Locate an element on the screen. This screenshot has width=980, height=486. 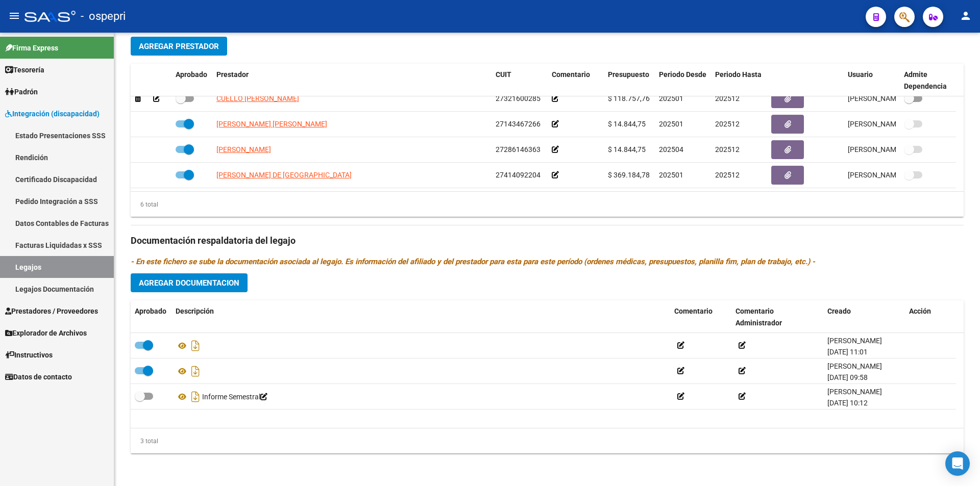
span: Presupuesto is located at coordinates (629, 74).